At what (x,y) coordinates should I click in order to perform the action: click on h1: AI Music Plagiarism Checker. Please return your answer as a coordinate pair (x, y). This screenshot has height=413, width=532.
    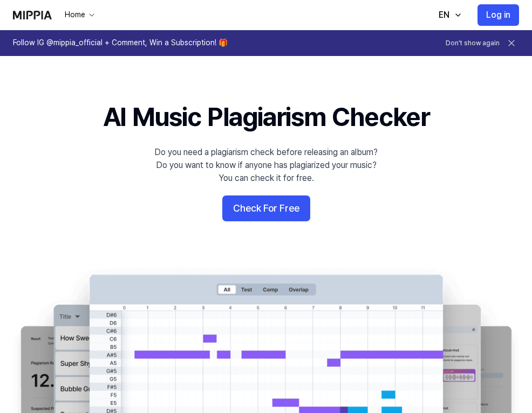
    Looking at the image, I should click on (266, 117).